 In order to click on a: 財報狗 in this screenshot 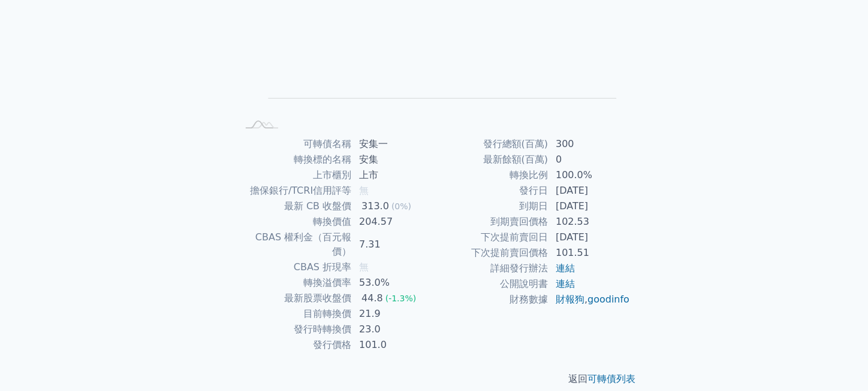, I will do `click(570, 300)`.